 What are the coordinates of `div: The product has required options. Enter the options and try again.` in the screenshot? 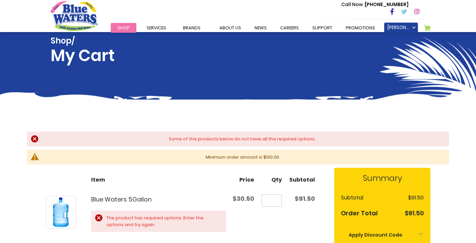 It's located at (163, 221).